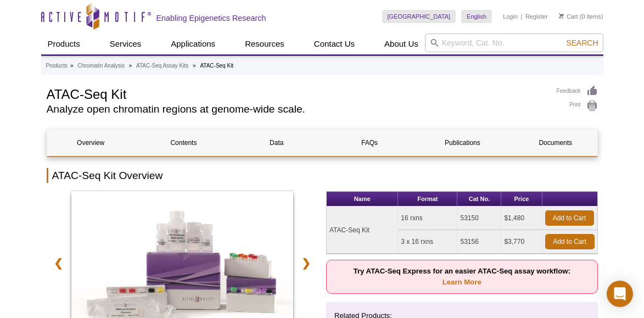 This screenshot has height=318, width=644. I want to click on td: $1,480, so click(522, 218).